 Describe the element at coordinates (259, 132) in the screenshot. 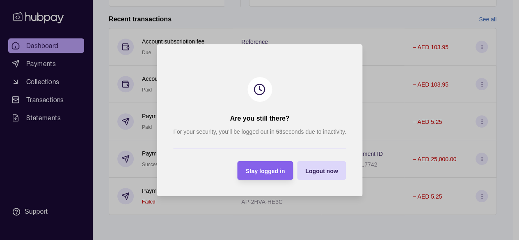

I see `p: For your security, you’ll be logged out in seconds due to inactivity.` at that location.